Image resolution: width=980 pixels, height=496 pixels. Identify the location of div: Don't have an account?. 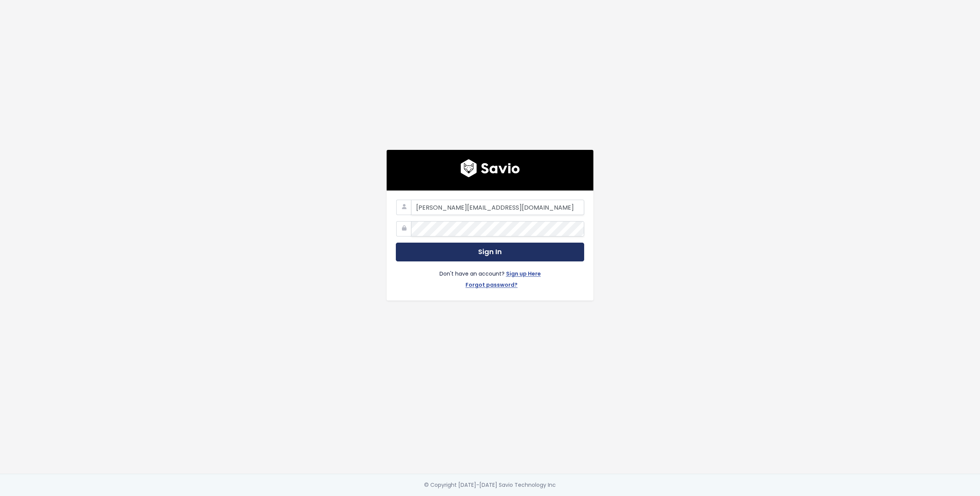
(490, 277).